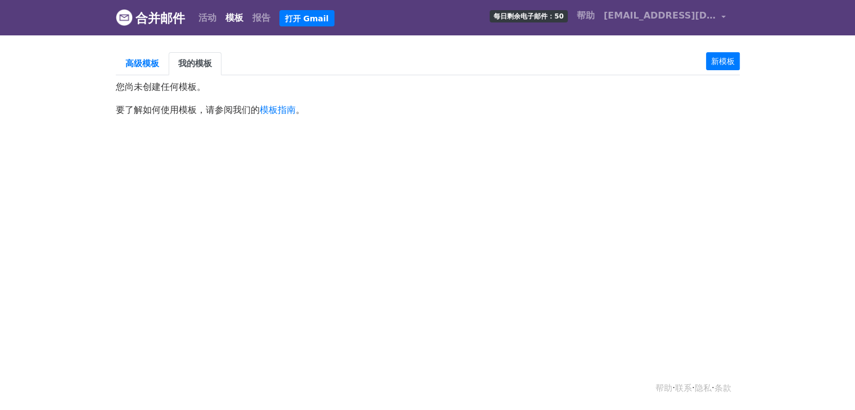 This screenshot has width=855, height=410. Describe the element at coordinates (234, 17) in the screenshot. I see `font: 模板` at that location.